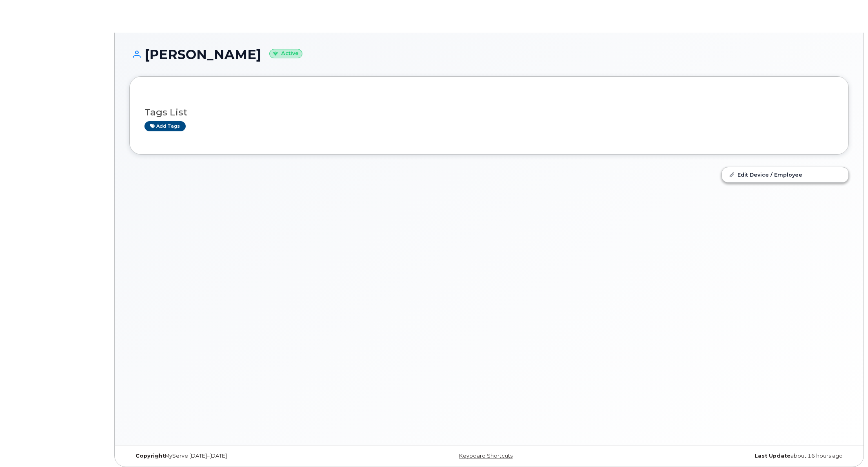 The image size is (868, 467). Describe the element at coordinates (165, 126) in the screenshot. I see `a: Add tags` at that location.